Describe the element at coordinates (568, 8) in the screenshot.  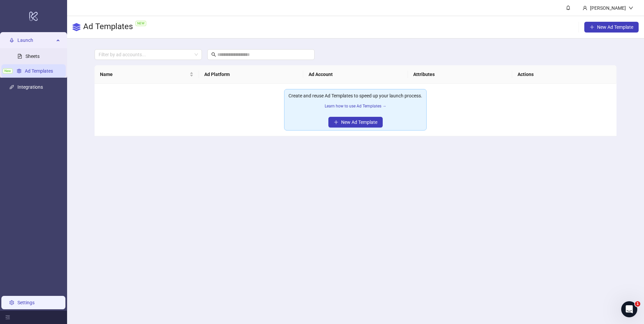
I see `span: bell` at that location.